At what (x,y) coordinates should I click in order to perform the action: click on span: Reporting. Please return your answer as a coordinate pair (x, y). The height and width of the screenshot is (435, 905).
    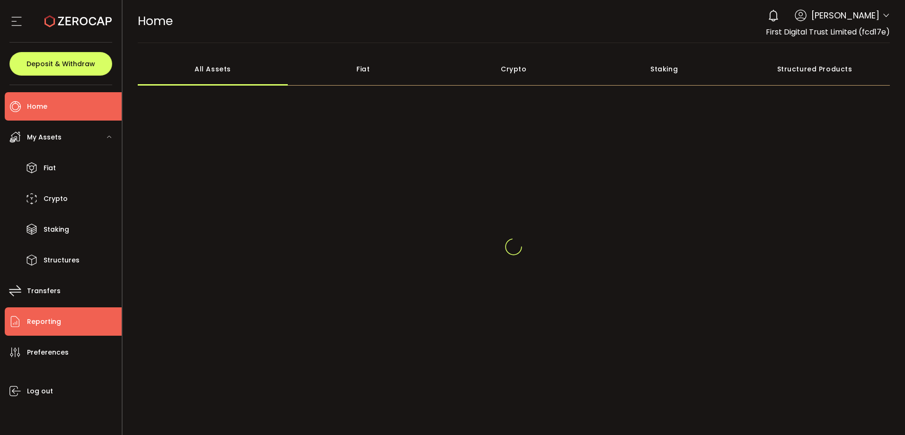
    Looking at the image, I should click on (44, 322).